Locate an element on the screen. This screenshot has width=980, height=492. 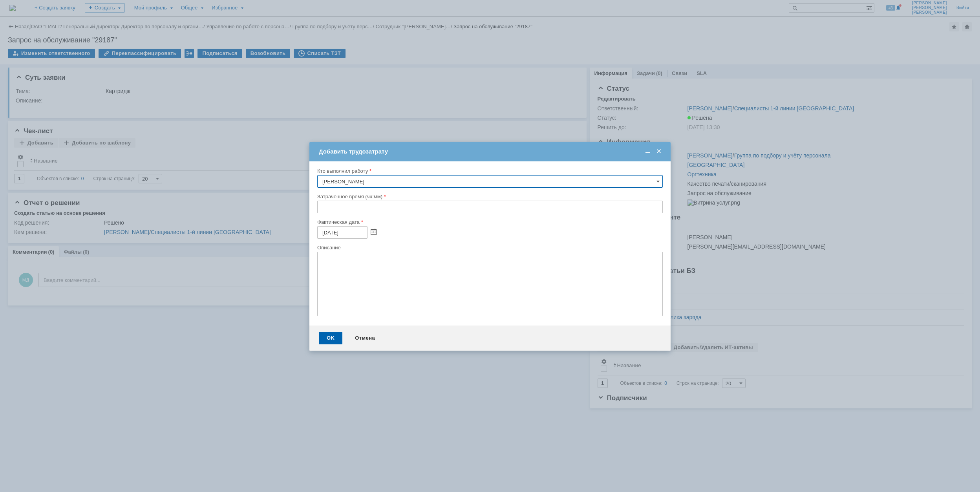
div: Кто выполнил работу is located at coordinates (489, 171).